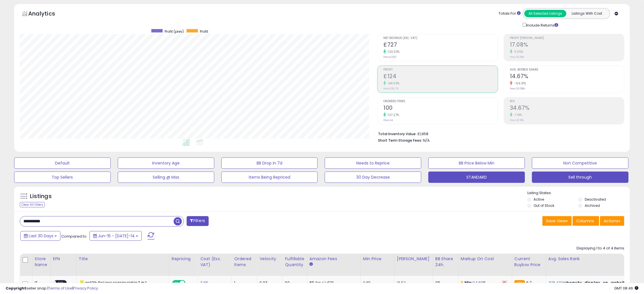 The height and width of the screenshot is (294, 644). What do you see at coordinates (400, 140) in the screenshot?
I see `b: Short Term Storage Fees:` at bounding box center [400, 140].